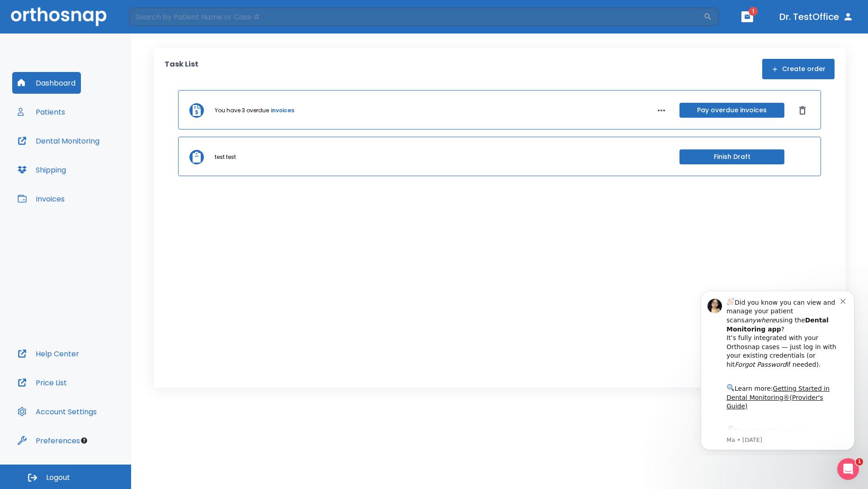 This screenshot has width=868, height=489. Describe the element at coordinates (49, 440) in the screenshot. I see `a: Preferences` at that location.